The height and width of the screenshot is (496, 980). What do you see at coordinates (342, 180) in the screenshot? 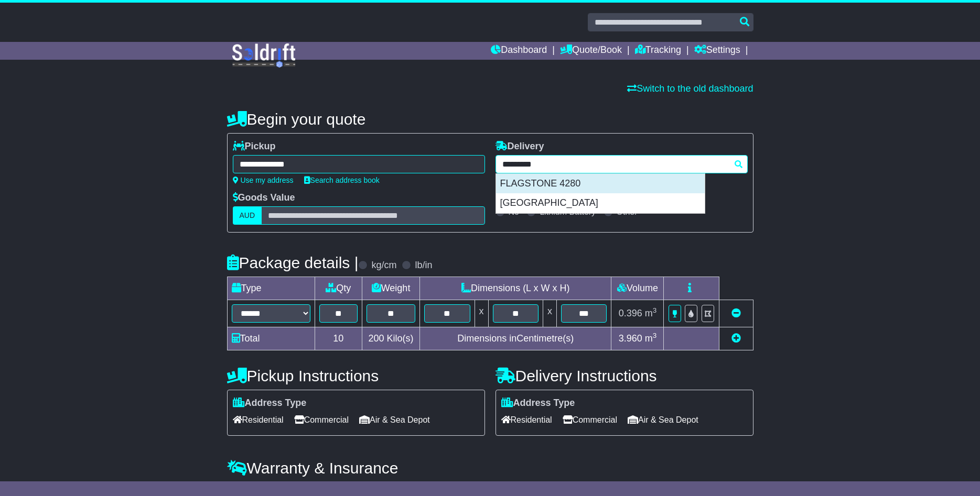
I see `a: Search address book` at bounding box center [342, 180].